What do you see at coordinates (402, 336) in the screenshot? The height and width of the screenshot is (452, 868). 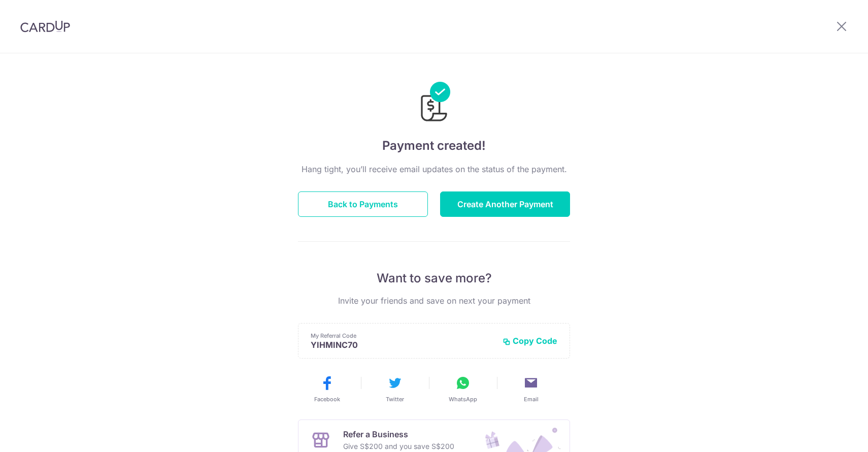 I see `p: My Referral Code` at bounding box center [402, 336].